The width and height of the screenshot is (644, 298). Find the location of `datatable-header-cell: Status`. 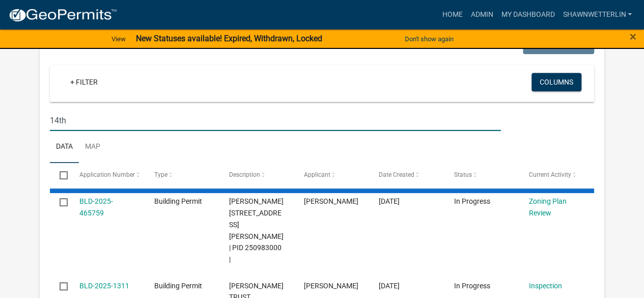

datatable-header-cell: Status is located at coordinates (481, 175).